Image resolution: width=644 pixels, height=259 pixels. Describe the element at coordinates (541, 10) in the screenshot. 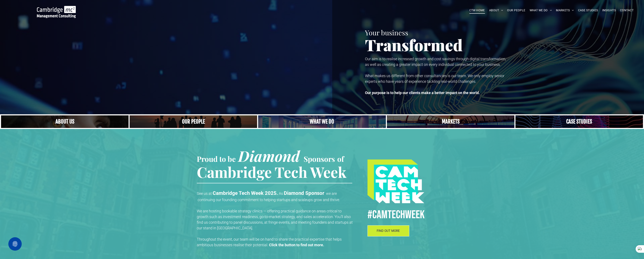

I see `a: WHAT WE DO` at that location.